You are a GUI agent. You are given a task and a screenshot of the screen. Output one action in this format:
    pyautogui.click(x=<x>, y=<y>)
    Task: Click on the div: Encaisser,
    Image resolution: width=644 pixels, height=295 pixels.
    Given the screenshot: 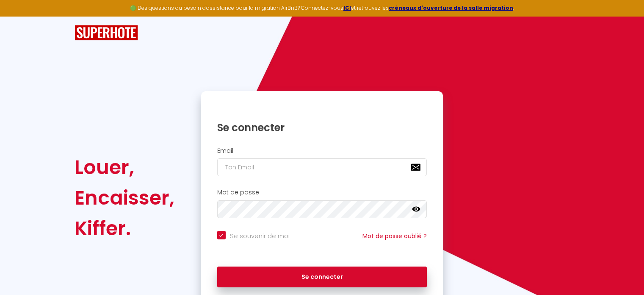 What is the action you would take?
    pyautogui.click(x=125, y=197)
    